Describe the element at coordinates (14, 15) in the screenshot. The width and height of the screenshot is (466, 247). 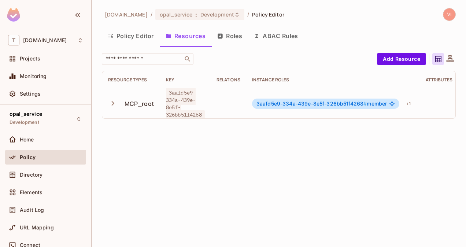
I see `img: SReyMgAAAABJRU5ErkJggg==` at that location.